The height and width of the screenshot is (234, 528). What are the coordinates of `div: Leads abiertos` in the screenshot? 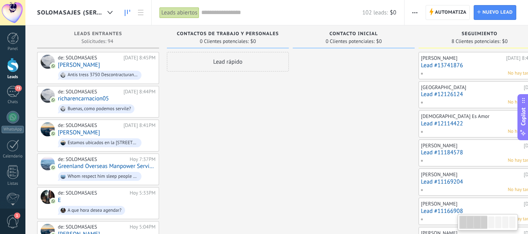 It's located at (179, 13).